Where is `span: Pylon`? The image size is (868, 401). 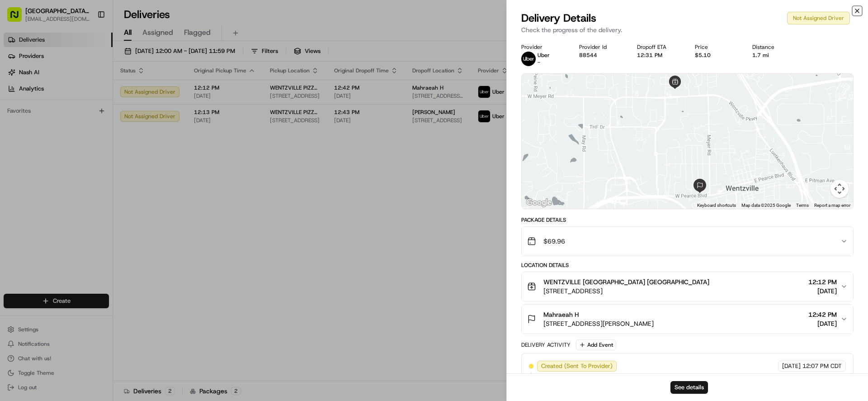
span: Pylon is located at coordinates (100, 227).